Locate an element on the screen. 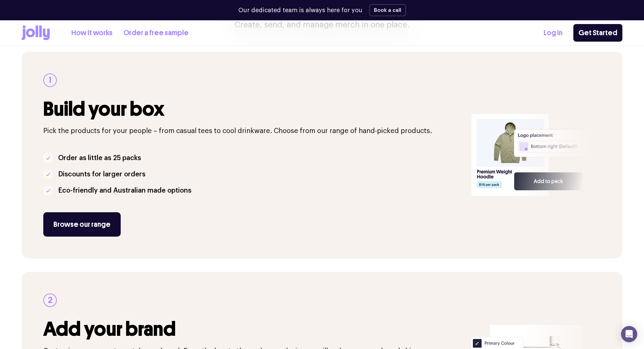 The width and height of the screenshot is (644, 349). h3: Build your box is located at coordinates (253, 109).